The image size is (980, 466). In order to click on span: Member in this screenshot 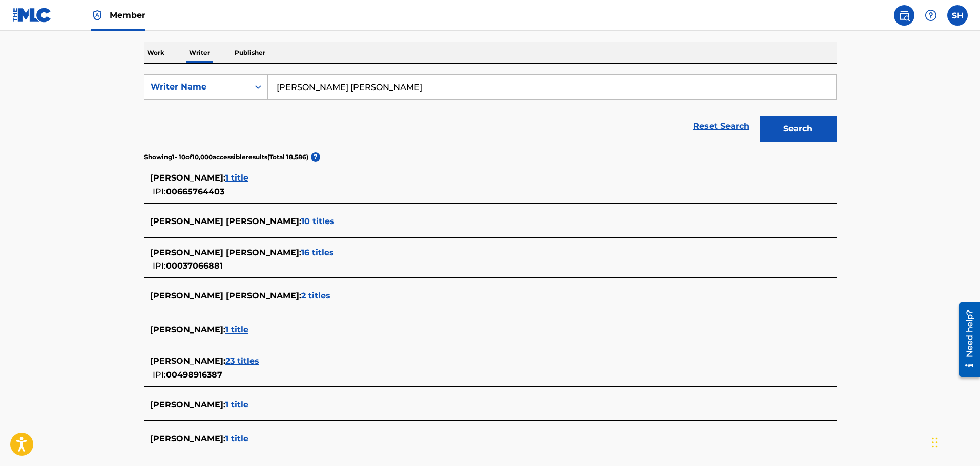, I will do `click(127, 15)`.